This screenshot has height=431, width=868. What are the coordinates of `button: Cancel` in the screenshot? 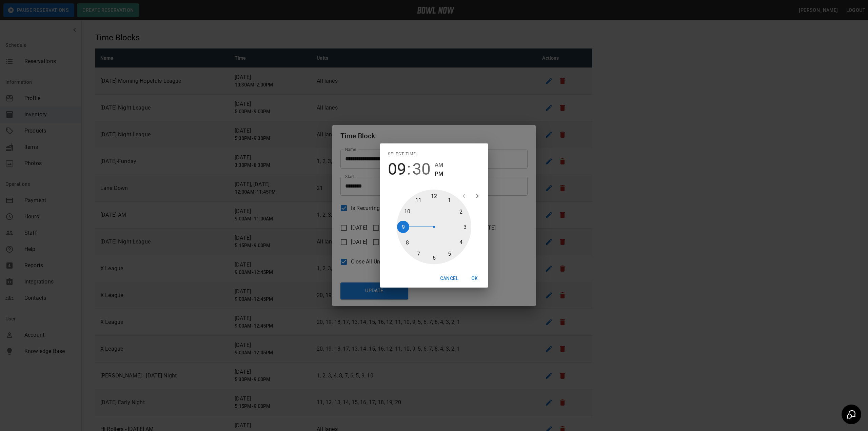 It's located at (449, 278).